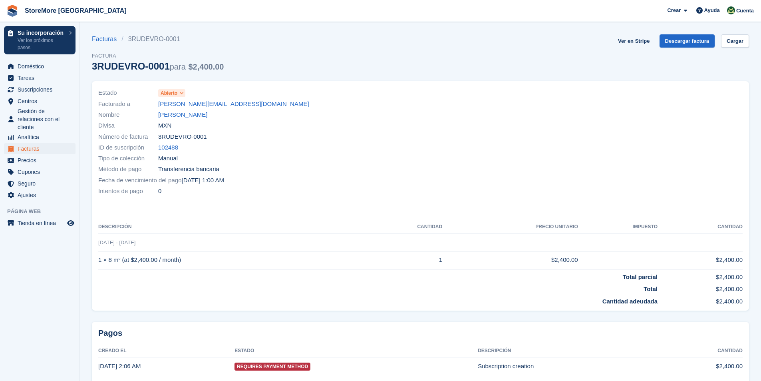 The width and height of the screenshot is (761, 381). I want to click on span: Transferencia bancaria, so click(188, 169).